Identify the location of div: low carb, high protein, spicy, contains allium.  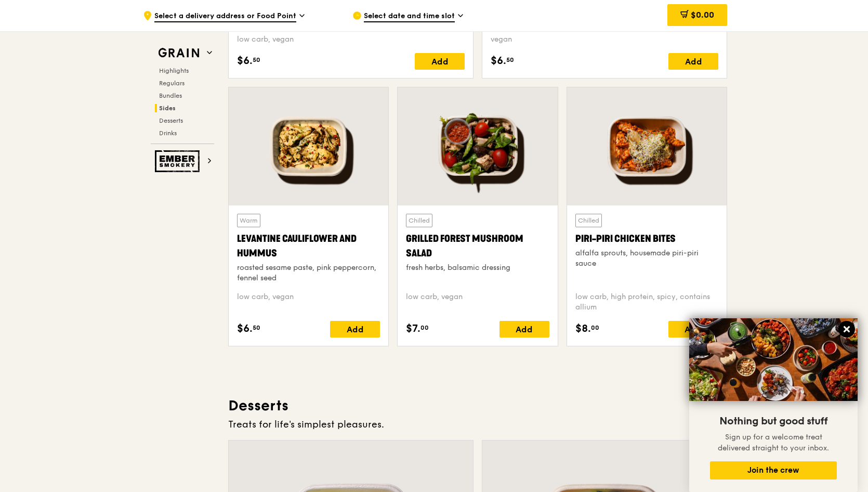
(647, 302).